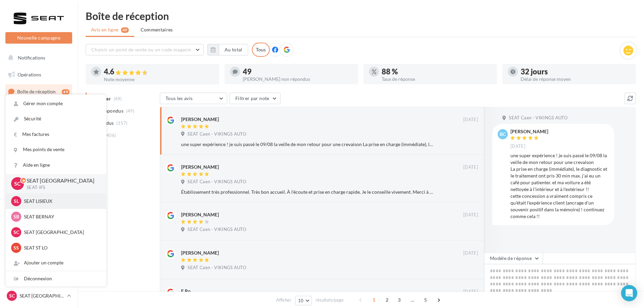 The height and width of the screenshot is (308, 644). What do you see at coordinates (39, 109) in the screenshot?
I see `a: Visibilité en ligne` at bounding box center [39, 109].